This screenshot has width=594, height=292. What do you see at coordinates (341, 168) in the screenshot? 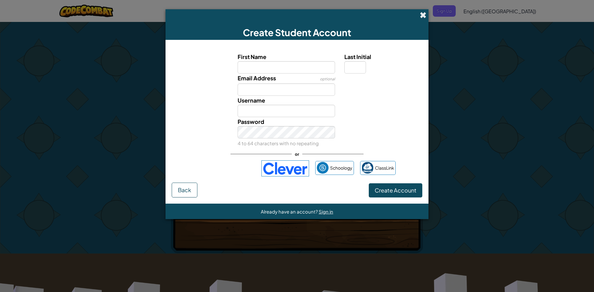
I see `span: Schoology` at bounding box center [341, 168].